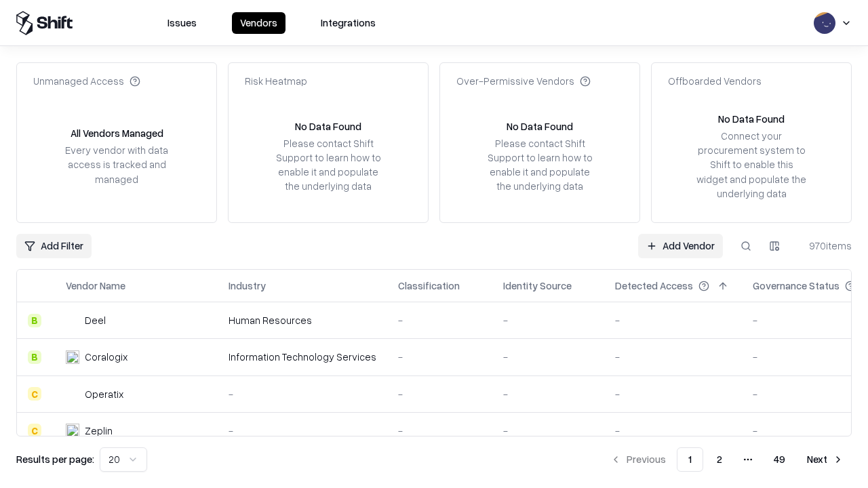 The width and height of the screenshot is (868, 488). What do you see at coordinates (303, 357) in the screenshot?
I see `div: Information Technology Services` at bounding box center [303, 357].